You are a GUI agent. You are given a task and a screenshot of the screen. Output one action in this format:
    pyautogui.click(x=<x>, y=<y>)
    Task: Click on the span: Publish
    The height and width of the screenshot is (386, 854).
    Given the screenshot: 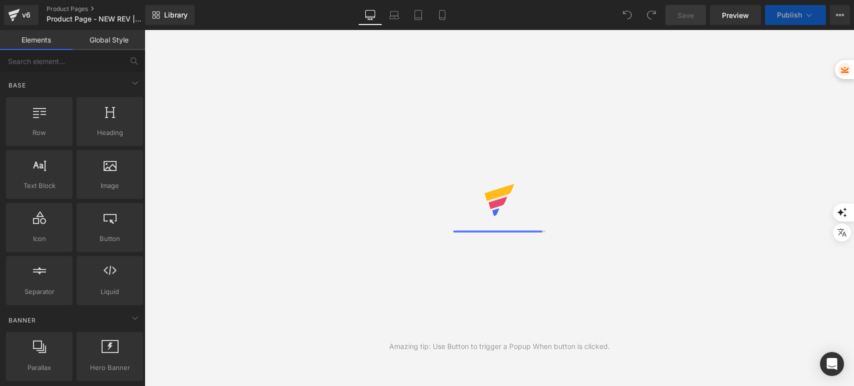 What is the action you would take?
    pyautogui.click(x=789, y=15)
    